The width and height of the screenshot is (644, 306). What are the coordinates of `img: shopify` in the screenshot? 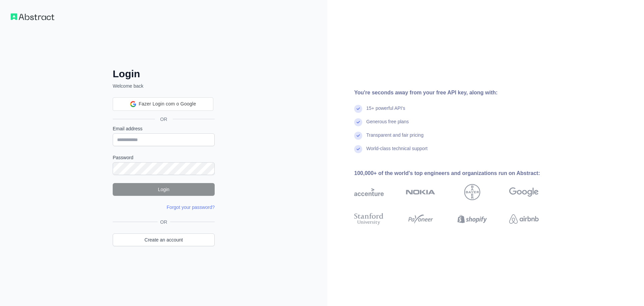 It's located at (472, 219).